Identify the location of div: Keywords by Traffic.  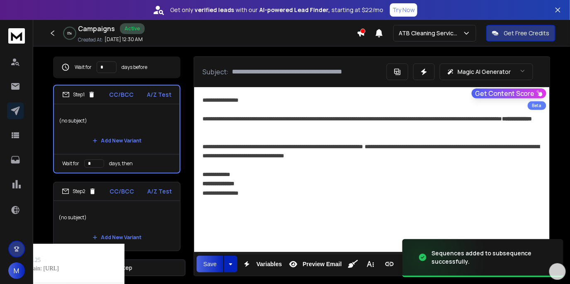
(116, 51).